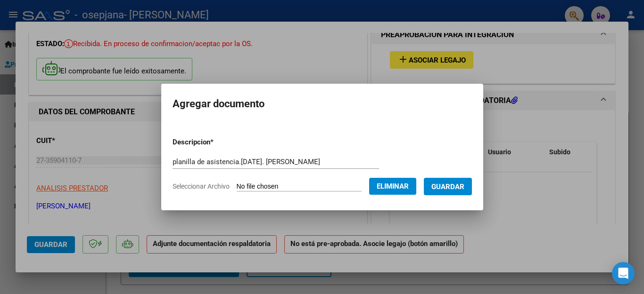  What do you see at coordinates (448, 186) in the screenshot?
I see `button: Guardar` at bounding box center [448, 186].